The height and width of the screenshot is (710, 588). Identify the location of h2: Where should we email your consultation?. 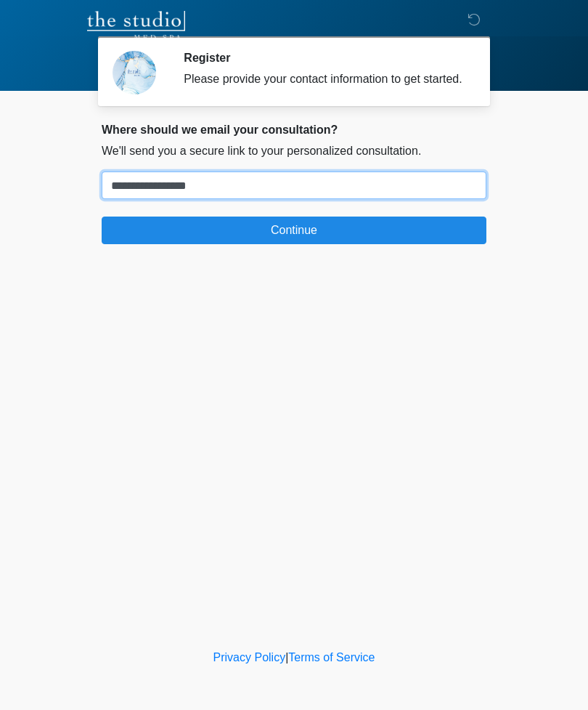
(294, 129).